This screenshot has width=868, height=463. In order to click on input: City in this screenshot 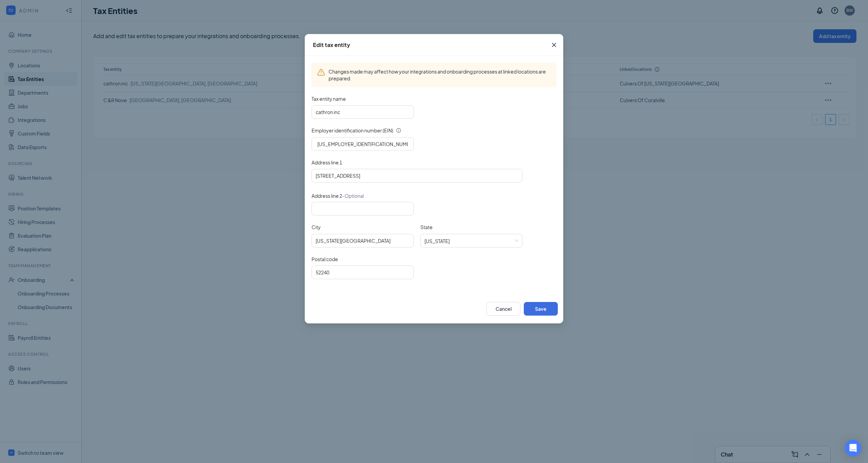, I will do `click(363, 241)`.